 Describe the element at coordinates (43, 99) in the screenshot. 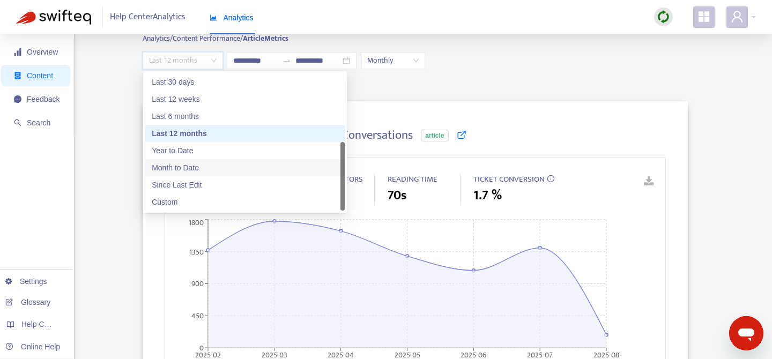

I see `span: Feedback` at that location.